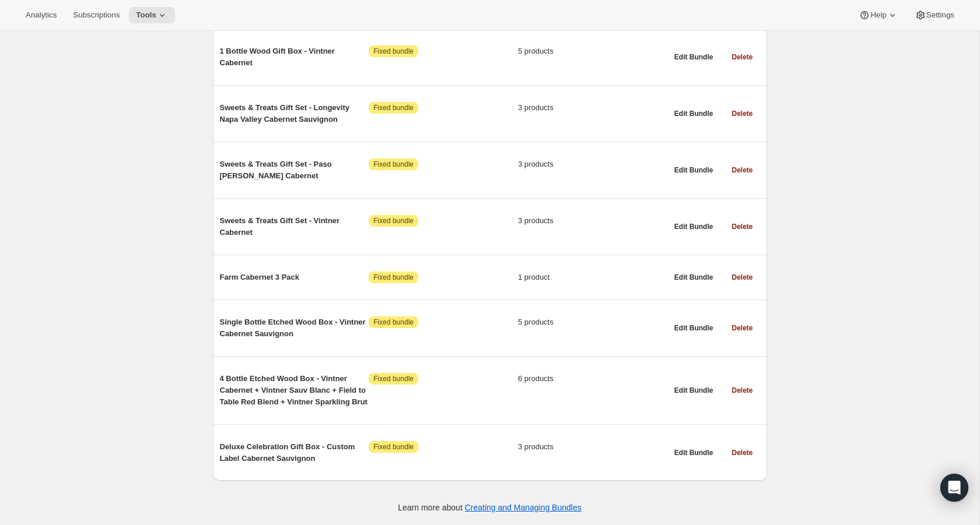 This screenshot has height=525, width=980. I want to click on span: Tools, so click(145, 15).